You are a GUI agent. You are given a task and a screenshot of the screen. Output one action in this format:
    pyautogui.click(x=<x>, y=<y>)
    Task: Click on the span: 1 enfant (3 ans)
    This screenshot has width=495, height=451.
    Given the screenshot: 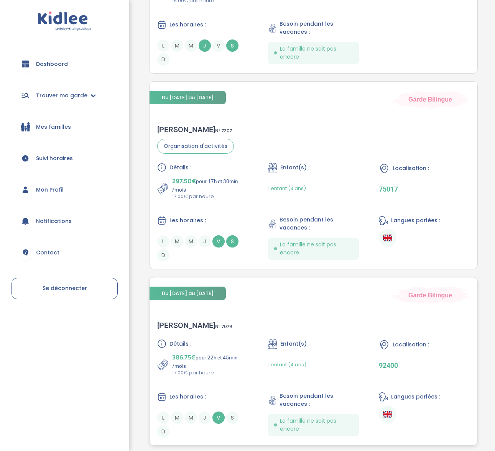 What is the action you would take?
    pyautogui.click(x=287, y=188)
    